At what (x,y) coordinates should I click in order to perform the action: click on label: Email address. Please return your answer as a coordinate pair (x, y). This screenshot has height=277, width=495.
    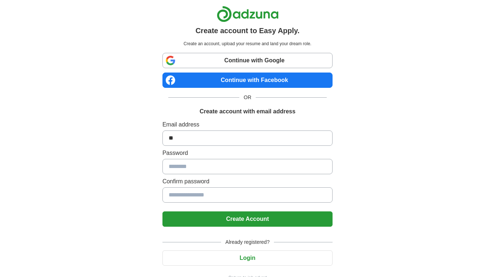
    Looking at the image, I should click on (247, 125).